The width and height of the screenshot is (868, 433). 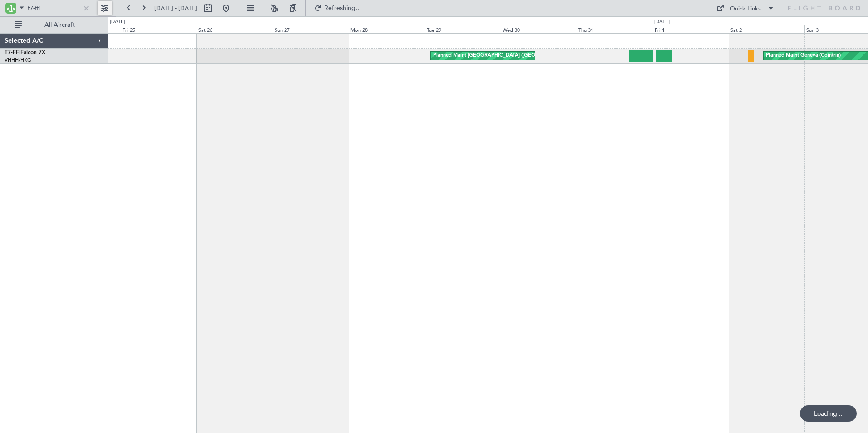 I want to click on div: Sun 27, so click(x=311, y=29).